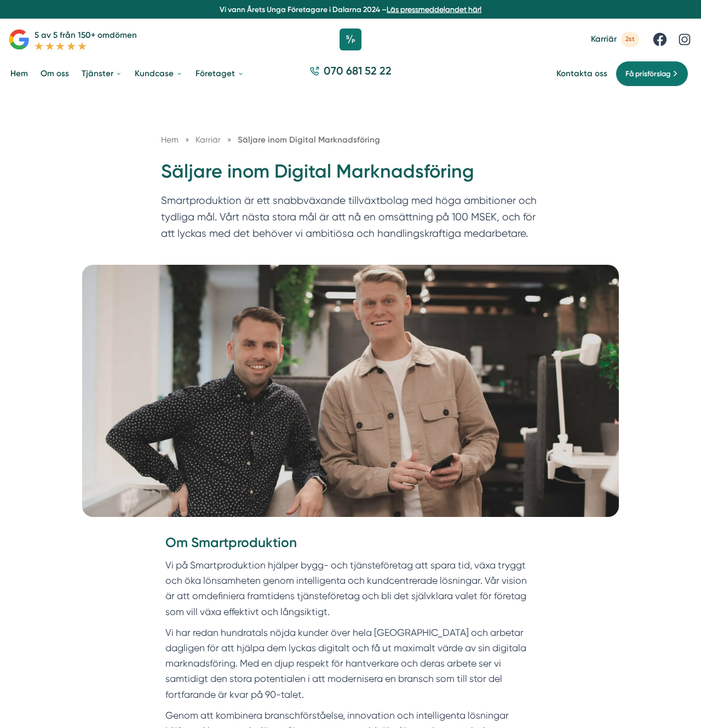  Describe the element at coordinates (358, 71) in the screenshot. I see `span: 070 681 52 22` at that location.